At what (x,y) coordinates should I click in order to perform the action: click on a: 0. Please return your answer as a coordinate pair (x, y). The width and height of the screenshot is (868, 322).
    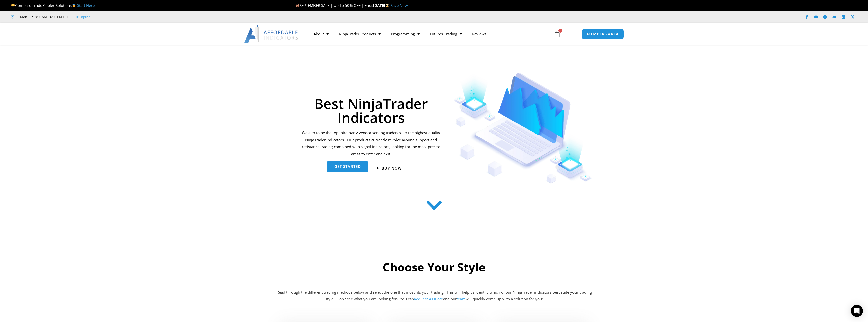
    Looking at the image, I should click on (557, 34).